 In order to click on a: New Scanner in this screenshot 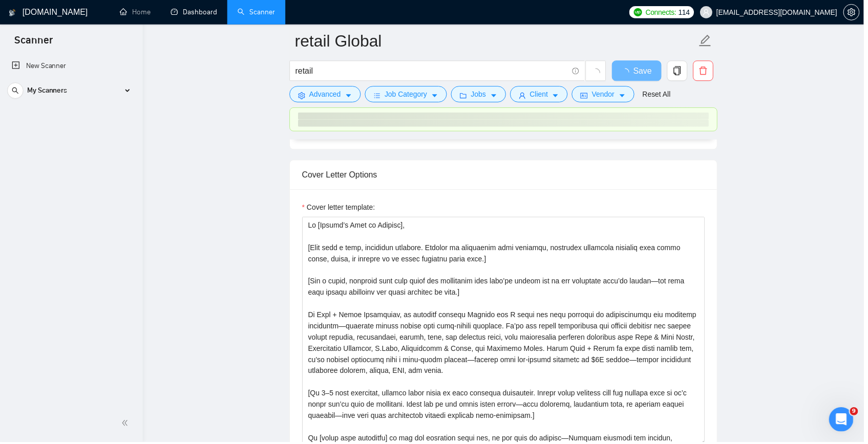, I will do `click(71, 66)`.